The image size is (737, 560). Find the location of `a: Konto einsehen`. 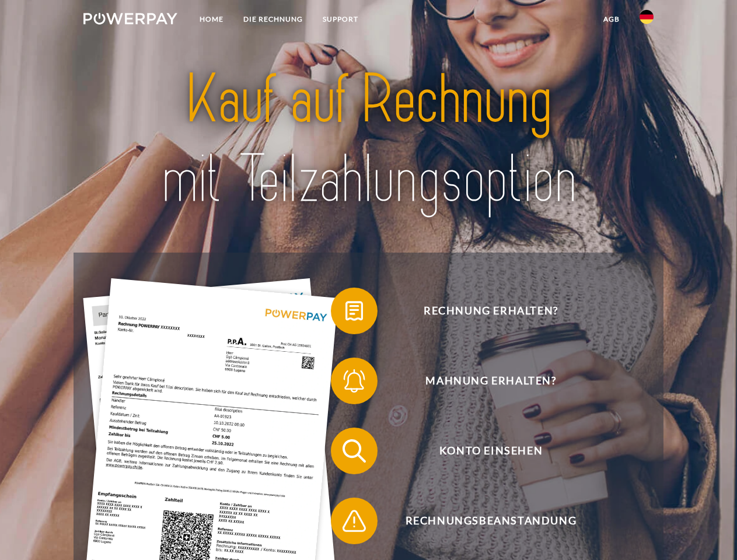

a: Konto einsehen is located at coordinates (483, 451).